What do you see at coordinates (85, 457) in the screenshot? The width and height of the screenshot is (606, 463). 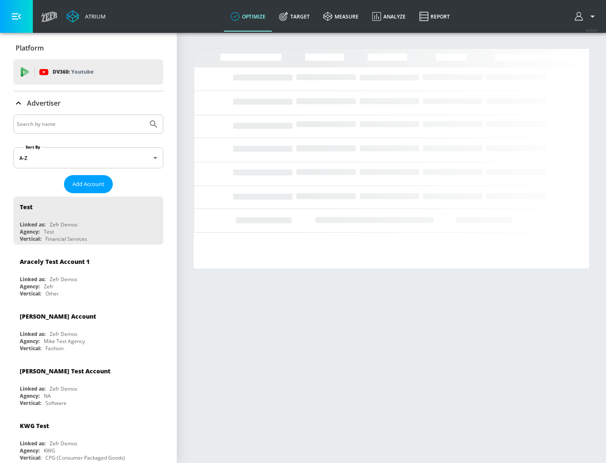 I see `div: CPG (Consumer Packaged Goods)` at bounding box center [85, 457].